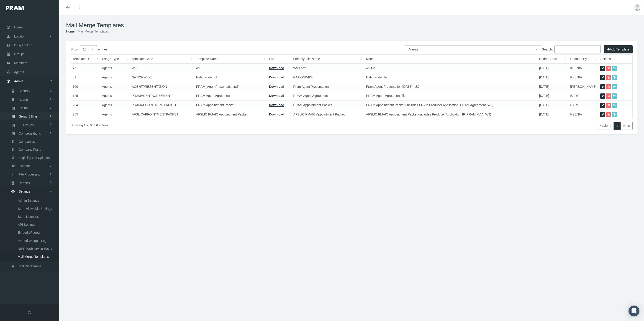 Image resolution: width=644 pixels, height=321 pixels. I want to click on td: w9, so click(230, 68).